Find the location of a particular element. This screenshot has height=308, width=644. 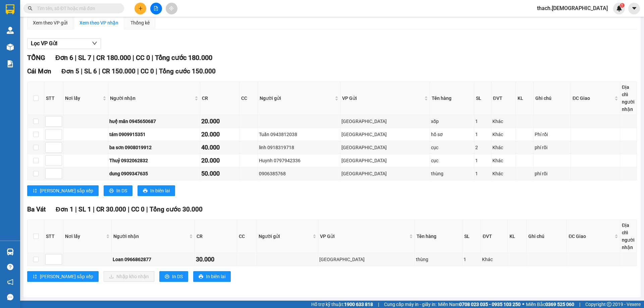

img: warehouse-icon is located at coordinates (10, 252).